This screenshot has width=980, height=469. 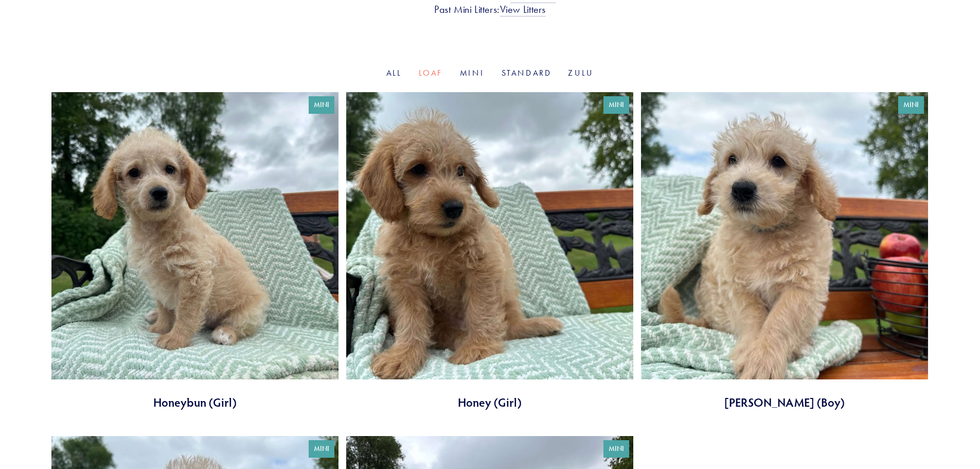 What do you see at coordinates (431, 72) in the screenshot?
I see `a: Loaf` at bounding box center [431, 72].